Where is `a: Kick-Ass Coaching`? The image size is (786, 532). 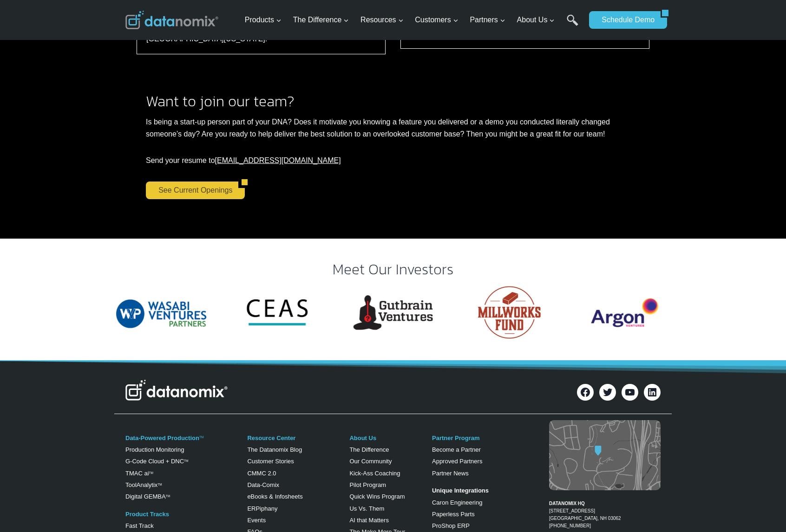 a: Kick-Ass Coaching is located at coordinates (375, 473).